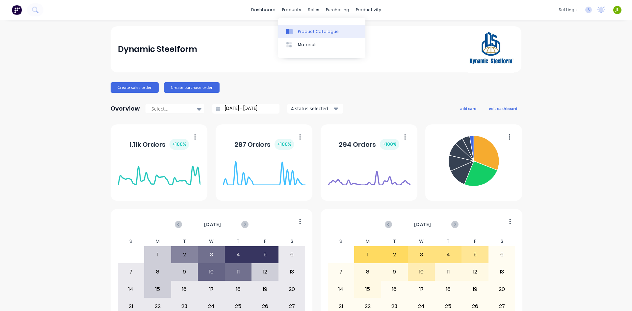 Image resolution: width=632 pixels, height=311 pixels. I want to click on img: Dynamic Steelform, so click(491, 49).